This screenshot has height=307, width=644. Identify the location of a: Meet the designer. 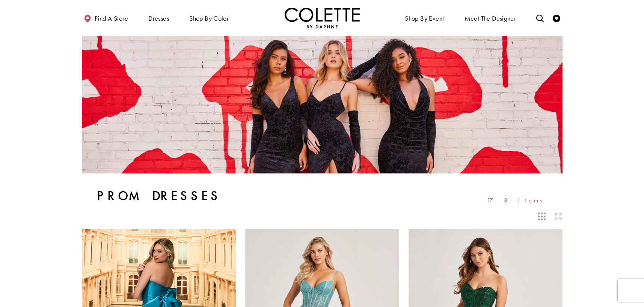
(490, 18).